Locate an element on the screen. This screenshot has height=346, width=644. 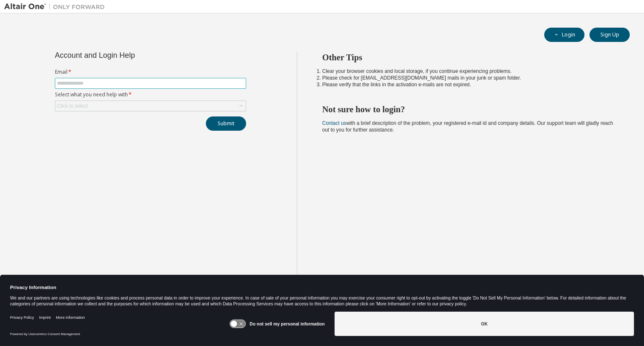
button: Sign Up is located at coordinates (609, 35).